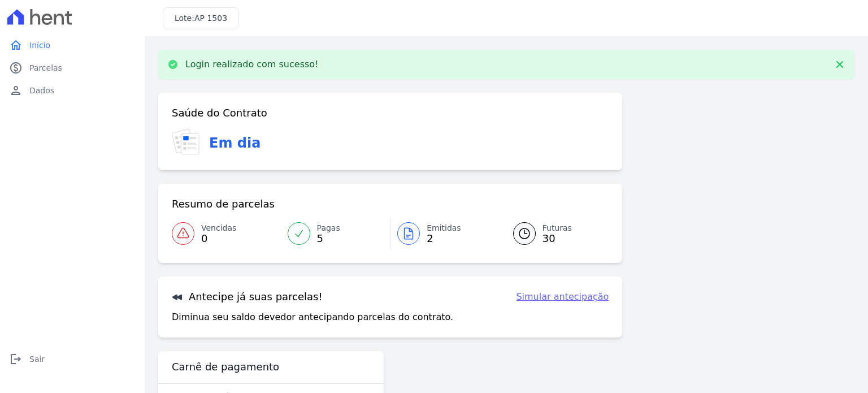 The height and width of the screenshot is (393, 868). Describe the element at coordinates (219, 228) in the screenshot. I see `span: Vencidas` at that location.